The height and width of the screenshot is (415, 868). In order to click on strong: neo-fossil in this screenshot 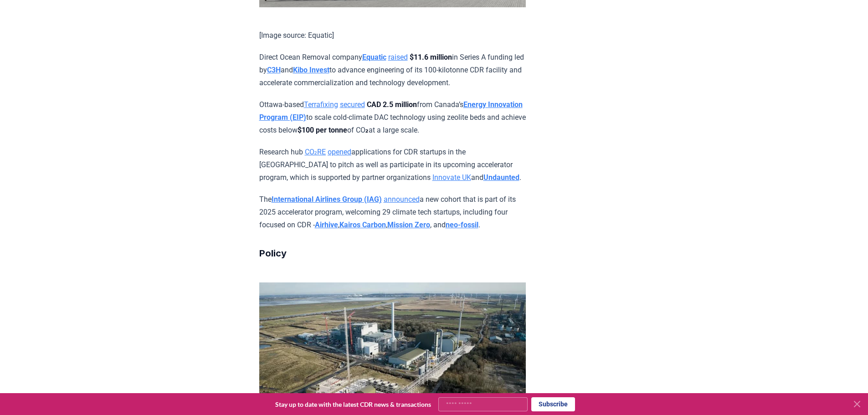, I will do `click(462, 224)`.